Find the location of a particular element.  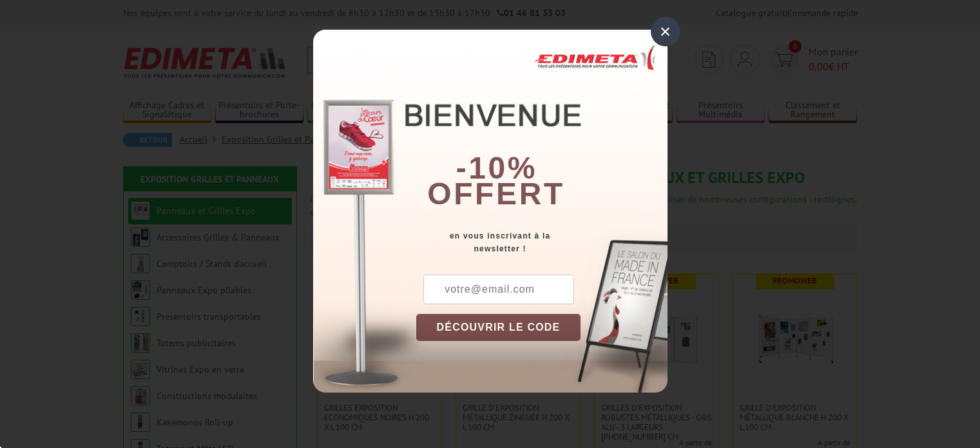

font: offert is located at coordinates (496, 193).